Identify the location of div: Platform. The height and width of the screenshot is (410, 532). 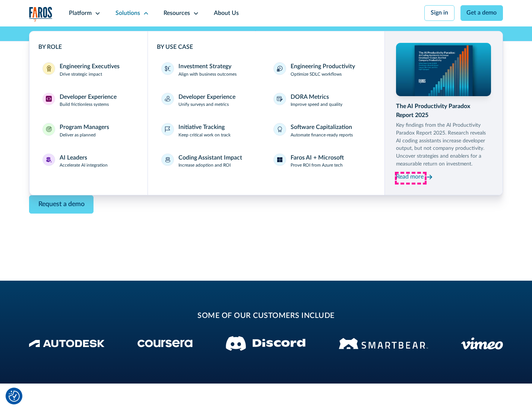
(80, 13).